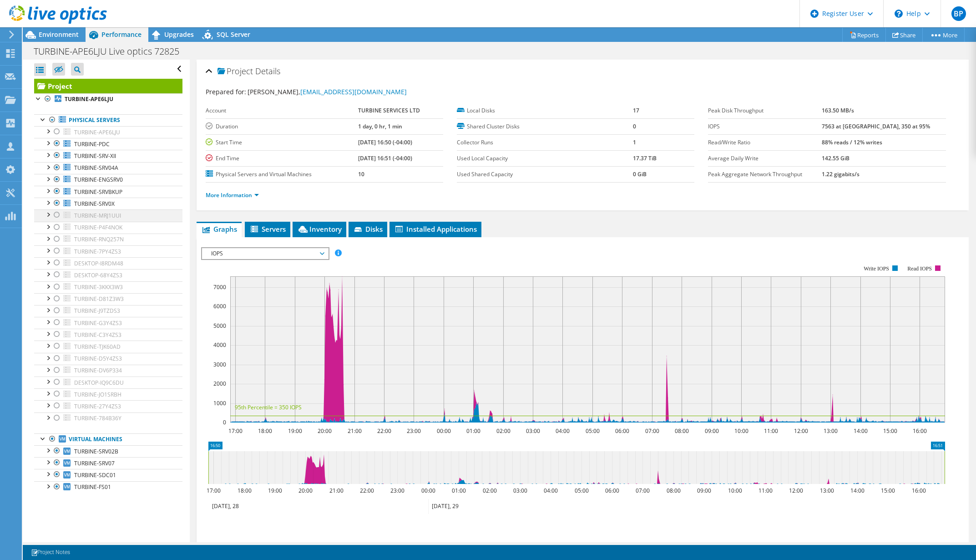 The image size is (976, 560). What do you see at coordinates (99, 180) in the screenshot?
I see `span: TURBINE-ENGSRV0` at bounding box center [99, 180].